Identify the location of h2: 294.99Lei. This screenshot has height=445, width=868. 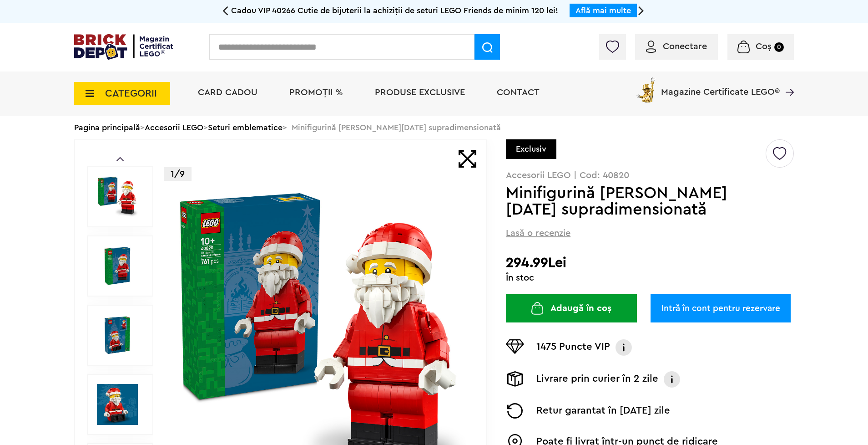
(650, 263).